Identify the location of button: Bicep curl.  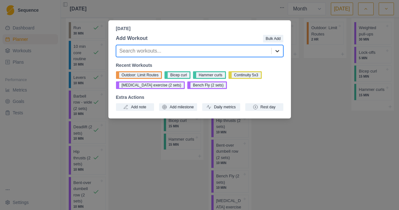
(178, 75).